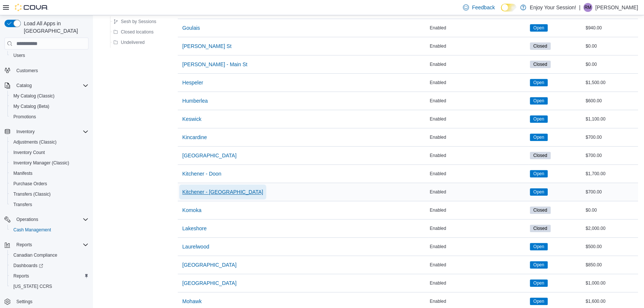  What do you see at coordinates (193, 83) in the screenshot?
I see `button: Hespeler` at bounding box center [193, 83].